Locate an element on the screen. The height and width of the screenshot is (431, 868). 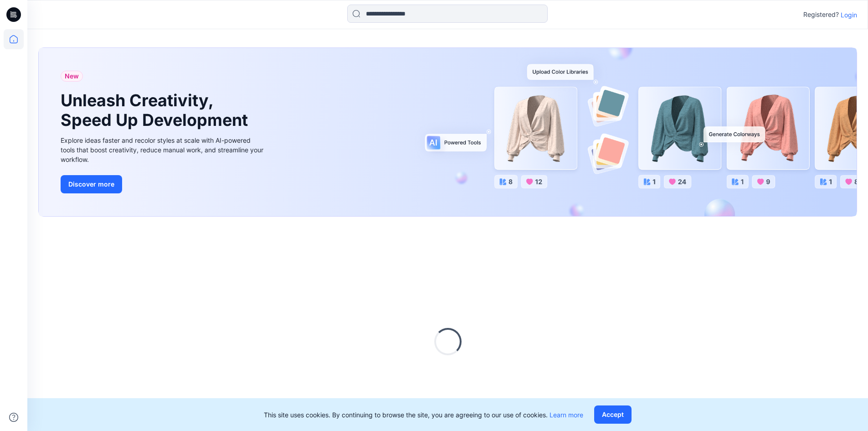
button: Accept is located at coordinates (613, 414).